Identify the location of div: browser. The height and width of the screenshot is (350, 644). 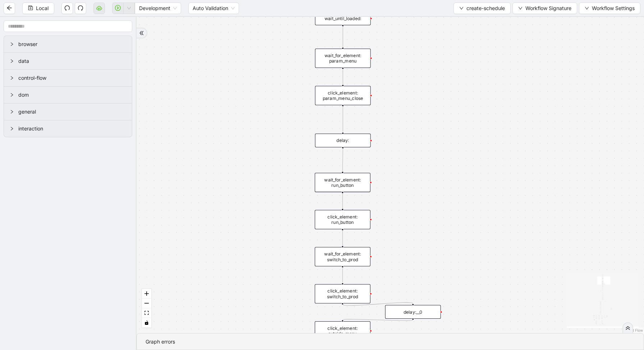
(68, 44).